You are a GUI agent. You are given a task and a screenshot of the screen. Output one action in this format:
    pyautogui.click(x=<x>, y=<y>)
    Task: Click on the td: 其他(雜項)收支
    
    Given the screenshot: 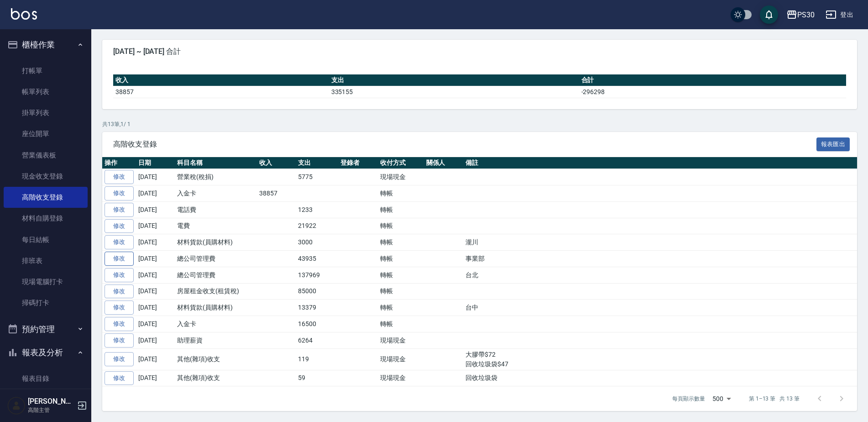 What is the action you would take?
    pyautogui.click(x=216, y=358)
    